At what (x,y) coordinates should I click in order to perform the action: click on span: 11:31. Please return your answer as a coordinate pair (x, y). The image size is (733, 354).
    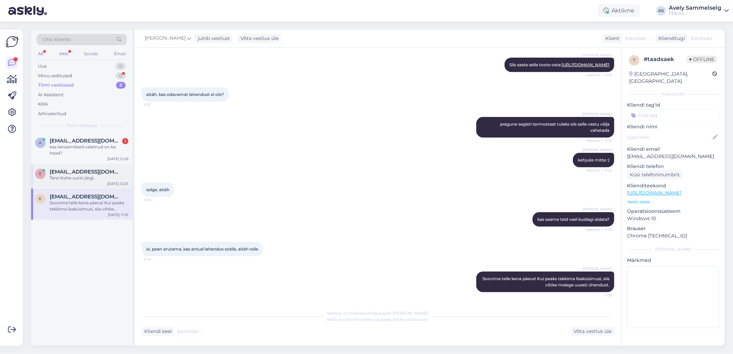
    Looking at the image, I should click on (156, 105).